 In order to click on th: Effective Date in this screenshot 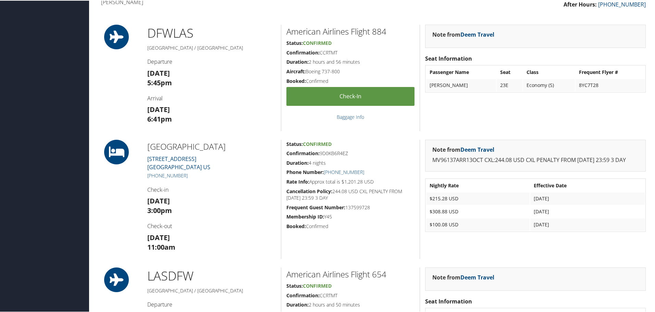, I will do `click(588, 185)`.